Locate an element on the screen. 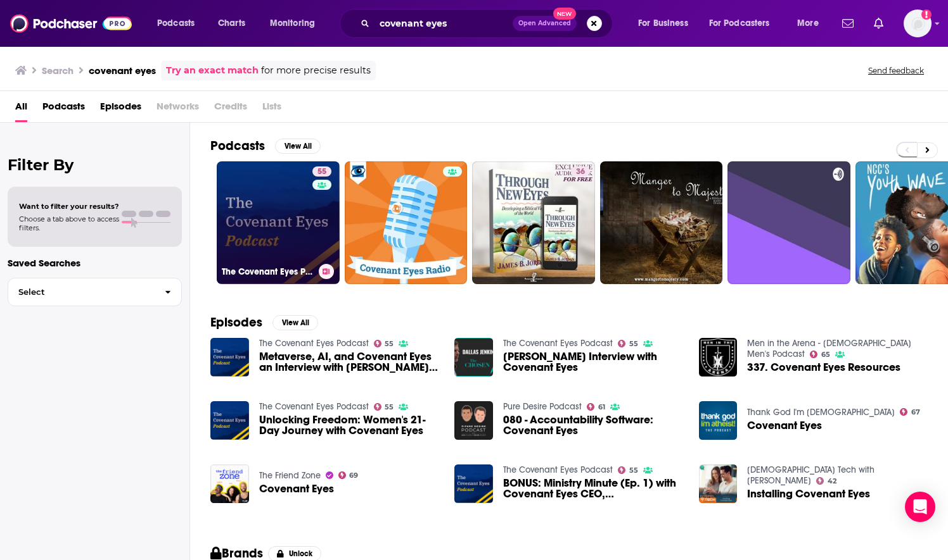 This screenshot has height=560, width=948. a: Thank God I'm Atheist is located at coordinates (821, 412).